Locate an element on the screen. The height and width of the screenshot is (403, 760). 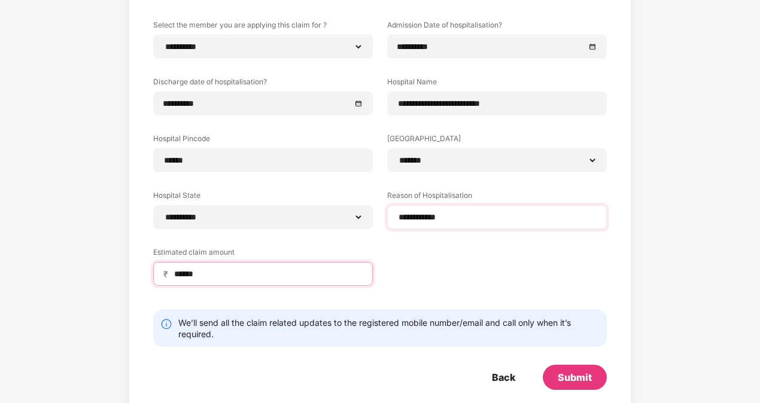
label: Select the member you are applying this claim for ? is located at coordinates (263, 27).